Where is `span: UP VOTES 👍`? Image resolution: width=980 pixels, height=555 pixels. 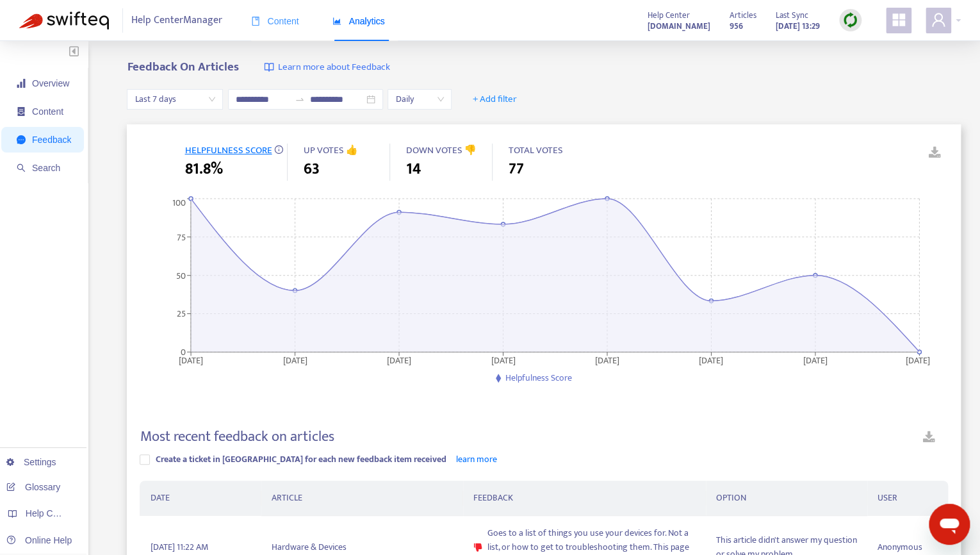
span: UP VOTES 👍 is located at coordinates (330, 150).